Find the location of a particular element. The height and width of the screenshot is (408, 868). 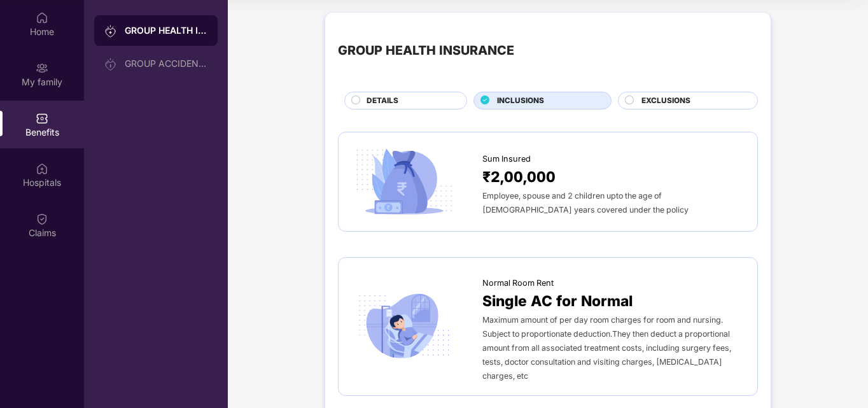

span: ₹2,00,000 is located at coordinates (519, 177).